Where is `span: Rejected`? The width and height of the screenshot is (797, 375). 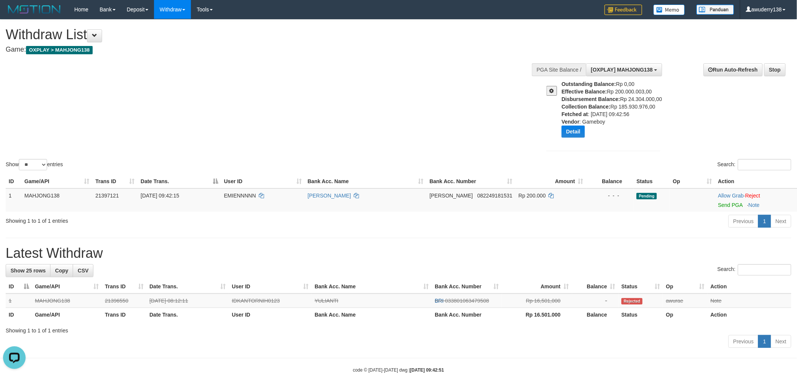 span: Rejected is located at coordinates (632, 301).